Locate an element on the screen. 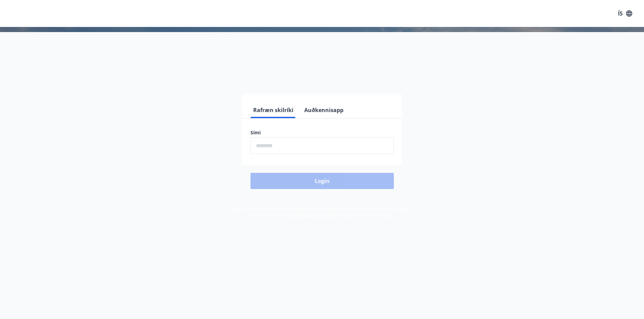 Image resolution: width=644 pixels, height=319 pixels. label: Sími is located at coordinates (322, 133).